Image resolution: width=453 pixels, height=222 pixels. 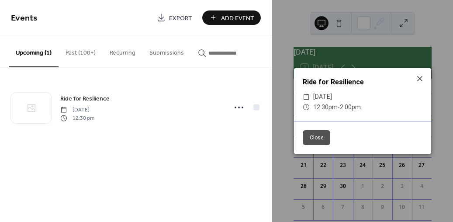 I want to click on button: Submissions, so click(x=166, y=51).